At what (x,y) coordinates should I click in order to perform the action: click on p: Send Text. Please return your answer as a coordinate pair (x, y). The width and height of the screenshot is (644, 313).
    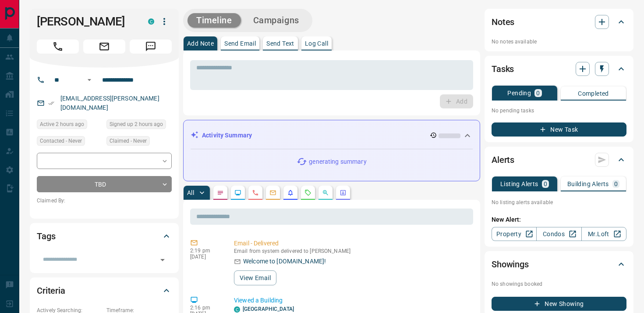
    Looking at the image, I should click on (280, 43).